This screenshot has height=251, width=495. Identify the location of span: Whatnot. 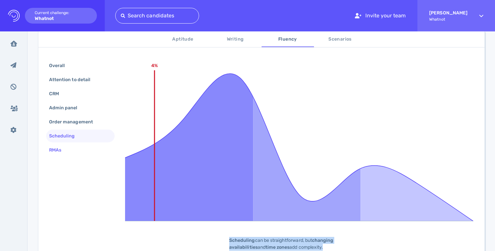
(448, 19).